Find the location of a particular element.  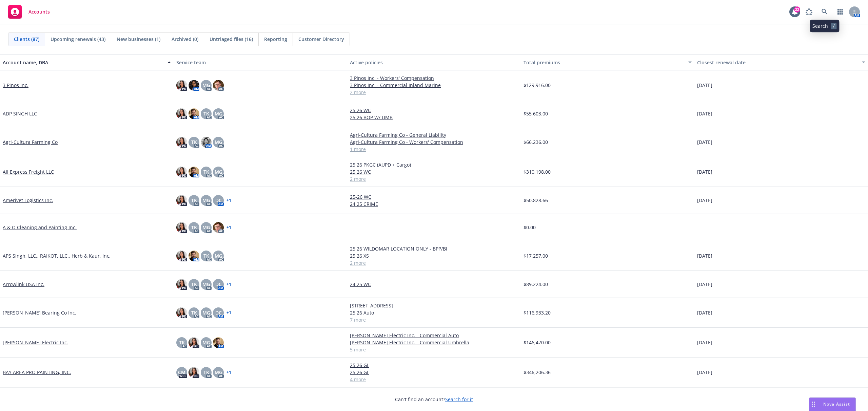

a: 25 26 BOP W/ UMB is located at coordinates (434, 117).